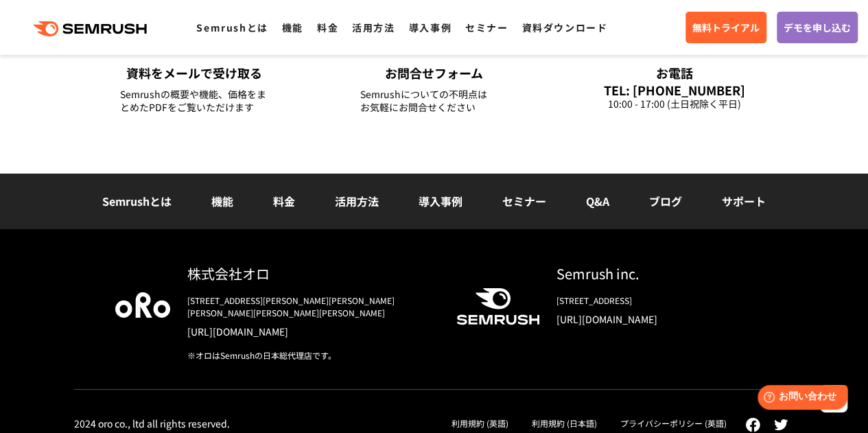 This screenshot has height=433, width=868. What do you see at coordinates (311, 356) in the screenshot?
I see `div: ※オロはSemrushの日本総代理店です。` at bounding box center [311, 356].